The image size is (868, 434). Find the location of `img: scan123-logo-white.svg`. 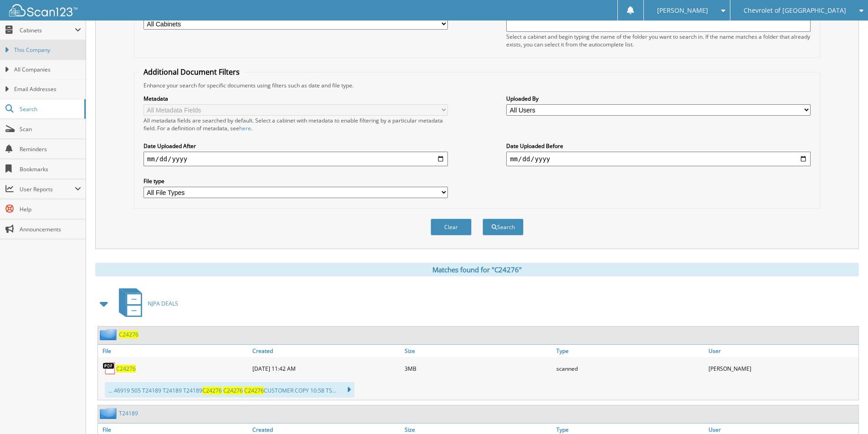

img: scan123-logo-white.svg is located at coordinates (43, 10).